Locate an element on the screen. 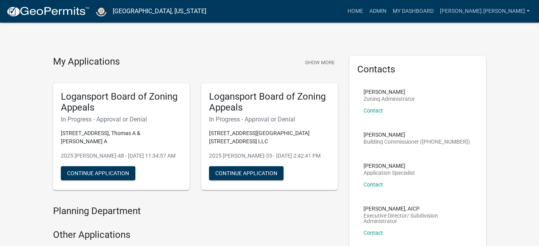  a: Admin is located at coordinates (378, 11).